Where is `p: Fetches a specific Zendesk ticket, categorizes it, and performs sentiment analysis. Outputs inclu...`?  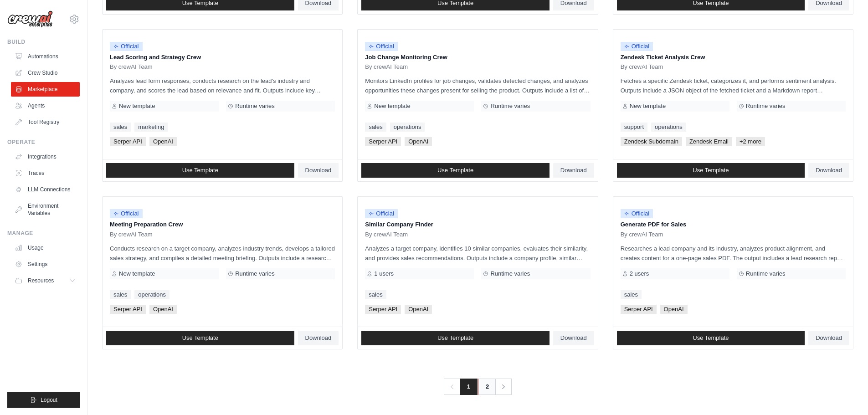 p: Fetches a specific Zendesk ticket, categorizes it, and performs sentiment analysis. Outputs inclu... is located at coordinates (733, 86).